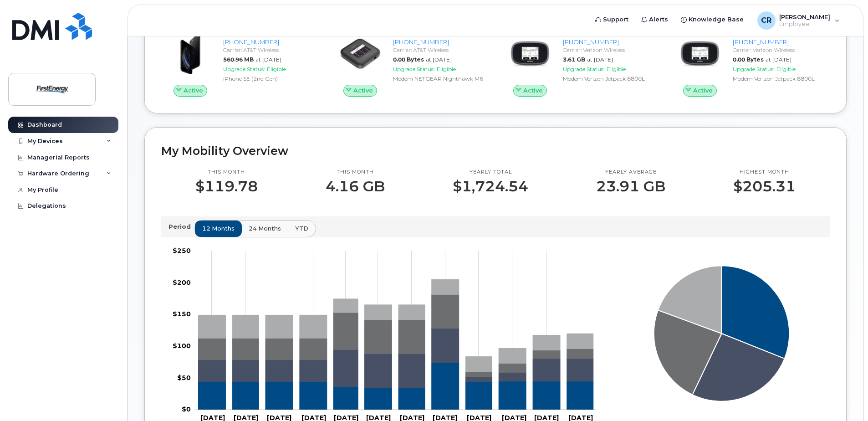 The height and width of the screenshot is (421, 868). What do you see at coordinates (395, 386) in the screenshot?
I see `g: 304-621-5931` at bounding box center [395, 386].